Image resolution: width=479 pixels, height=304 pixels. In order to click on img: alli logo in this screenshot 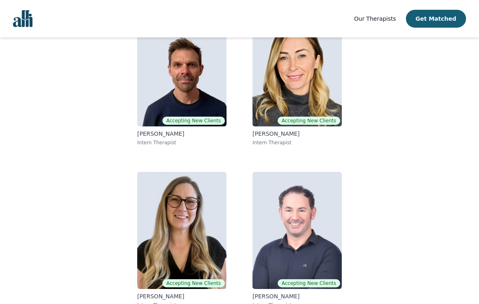, I will do `click(23, 19)`.